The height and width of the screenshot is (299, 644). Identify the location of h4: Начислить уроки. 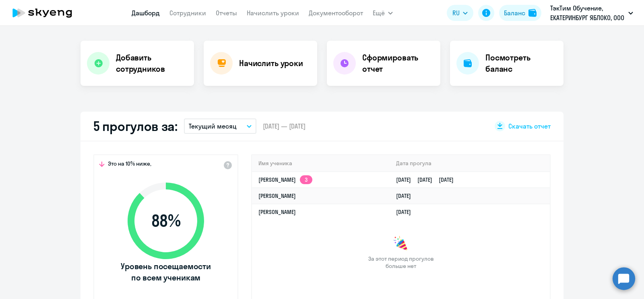
(271, 63).